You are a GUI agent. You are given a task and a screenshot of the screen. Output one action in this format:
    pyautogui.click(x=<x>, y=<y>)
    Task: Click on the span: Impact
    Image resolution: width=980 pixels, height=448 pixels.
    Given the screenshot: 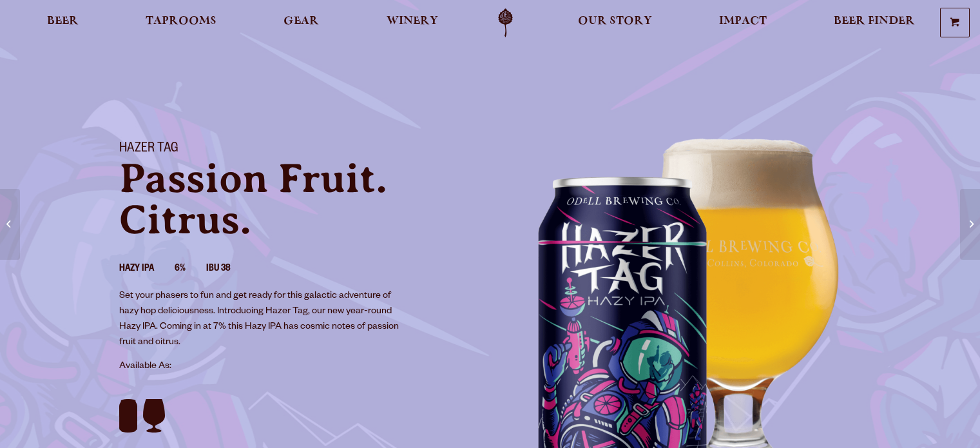 What is the action you would take?
    pyautogui.click(x=743, y=21)
    